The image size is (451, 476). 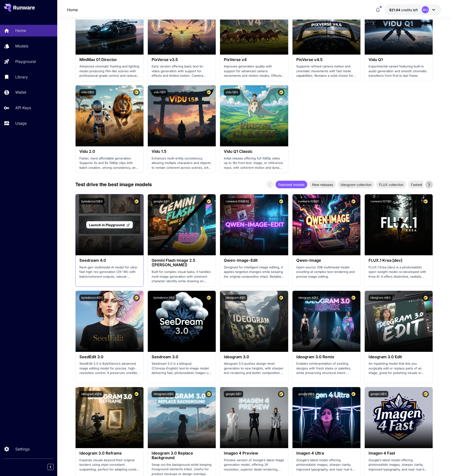 What do you see at coordinates (308, 298) in the screenshot?
I see `button: ideogram:4@2` at bounding box center [308, 298].